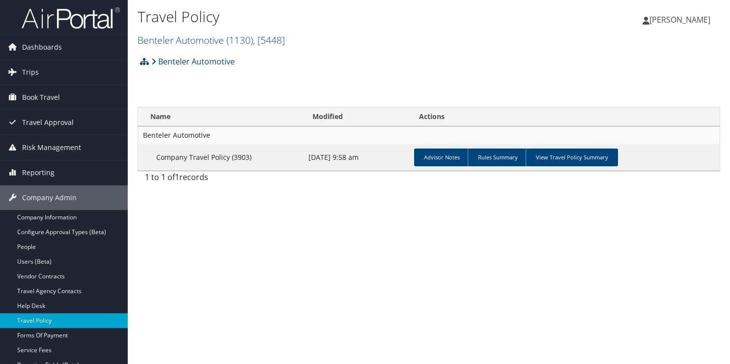 The height and width of the screenshot is (364, 730). I want to click on span: , [ 5448 ], so click(269, 40).